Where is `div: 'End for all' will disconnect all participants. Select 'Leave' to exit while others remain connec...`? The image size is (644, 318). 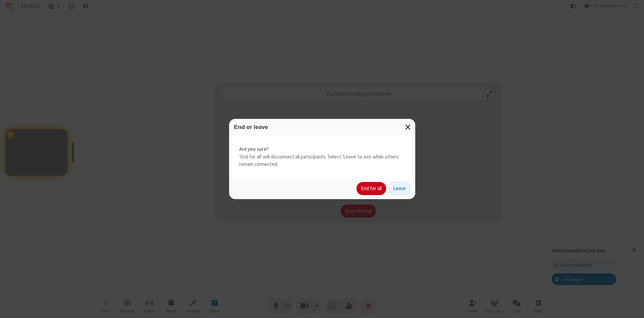
div: 'End for all' will disconnect all participants. Select 'Leave' to exit while others remain connec... is located at coordinates (322, 157).